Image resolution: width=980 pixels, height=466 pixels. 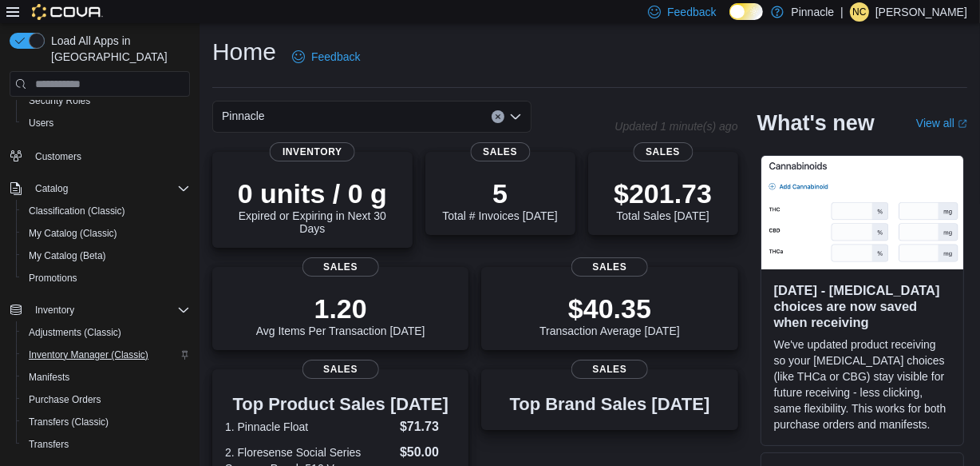 What do you see at coordinates (40, 123) in the screenshot?
I see `a: Users` at bounding box center [40, 123].